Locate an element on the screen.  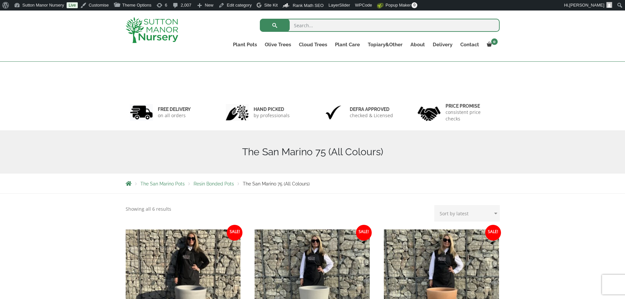
a: Delivery is located at coordinates (443, 45).